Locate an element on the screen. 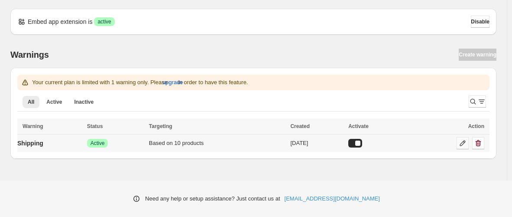  button: Disable is located at coordinates (480, 22).